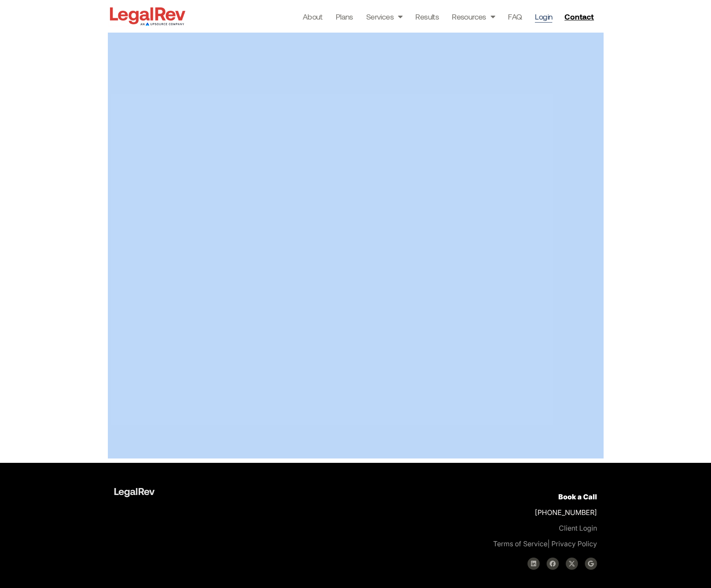  Describe the element at coordinates (427, 17) in the screenshot. I see `a: Results` at that location.